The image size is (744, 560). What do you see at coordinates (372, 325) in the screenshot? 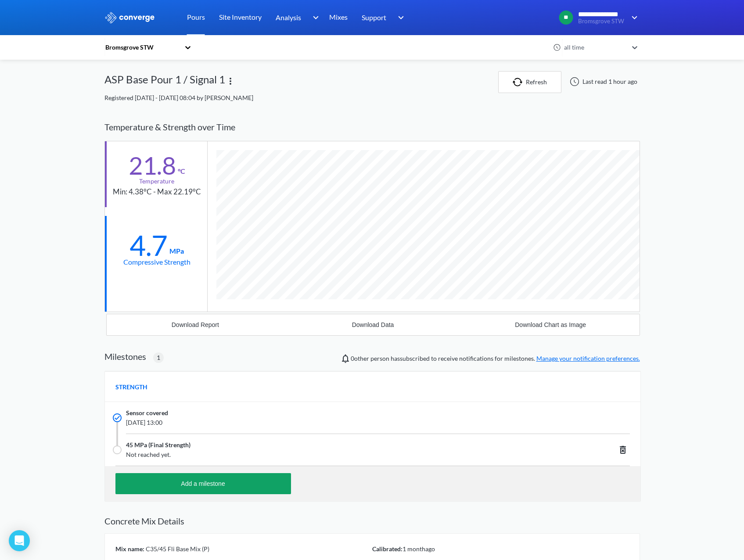
I see `button: Download Data` at bounding box center [372, 325].